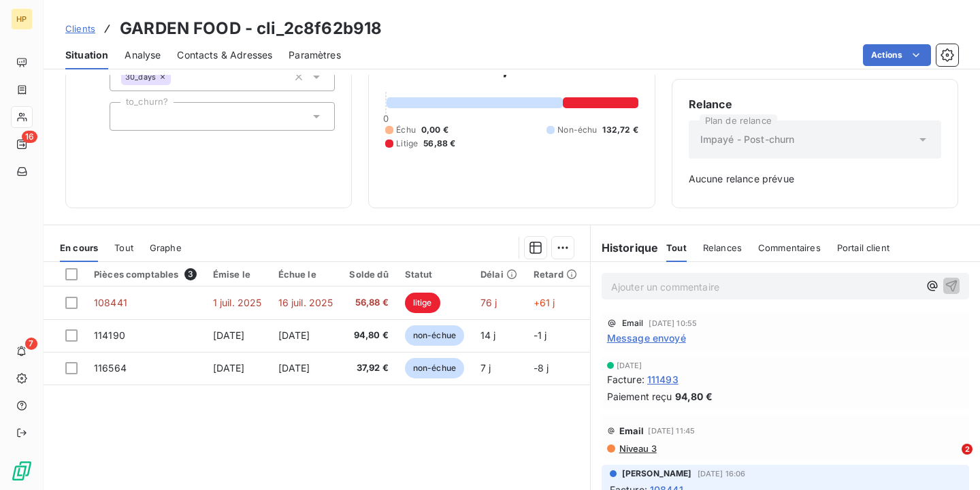  I want to click on span: Impayé - Post-churn, so click(747, 140).